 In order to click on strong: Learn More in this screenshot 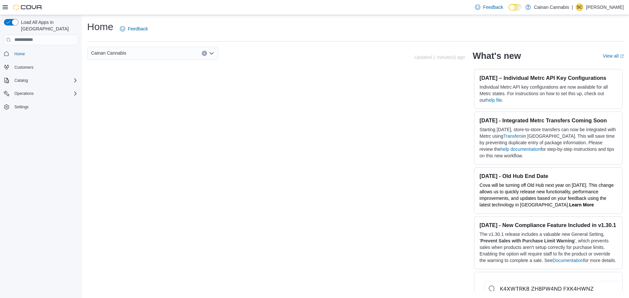, I will do `click(581, 205)`.